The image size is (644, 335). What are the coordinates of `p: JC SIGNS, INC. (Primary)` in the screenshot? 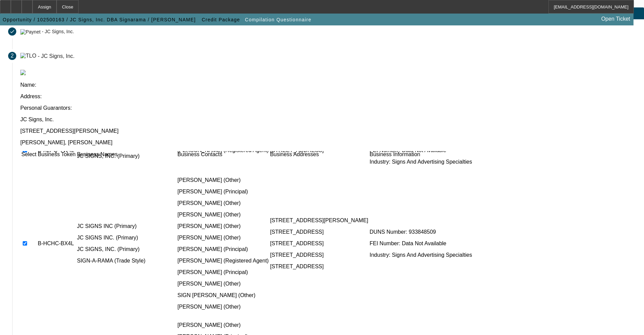 It's located at (126, 249).